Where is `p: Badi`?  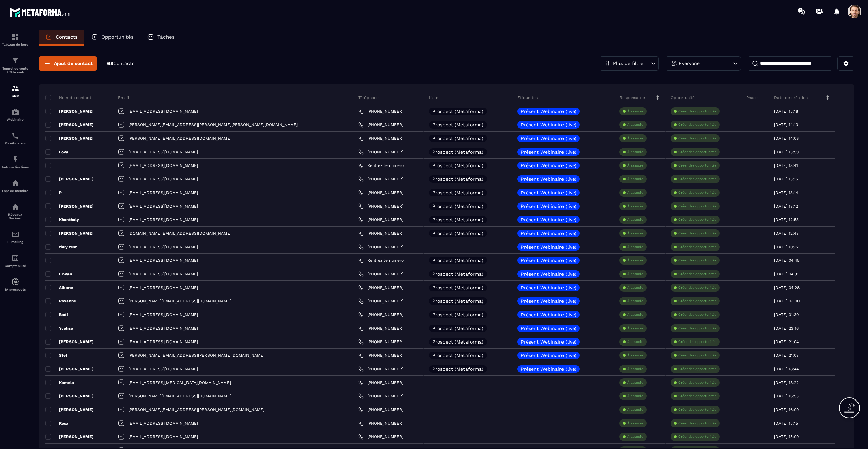
p: Badi is located at coordinates (57, 315).